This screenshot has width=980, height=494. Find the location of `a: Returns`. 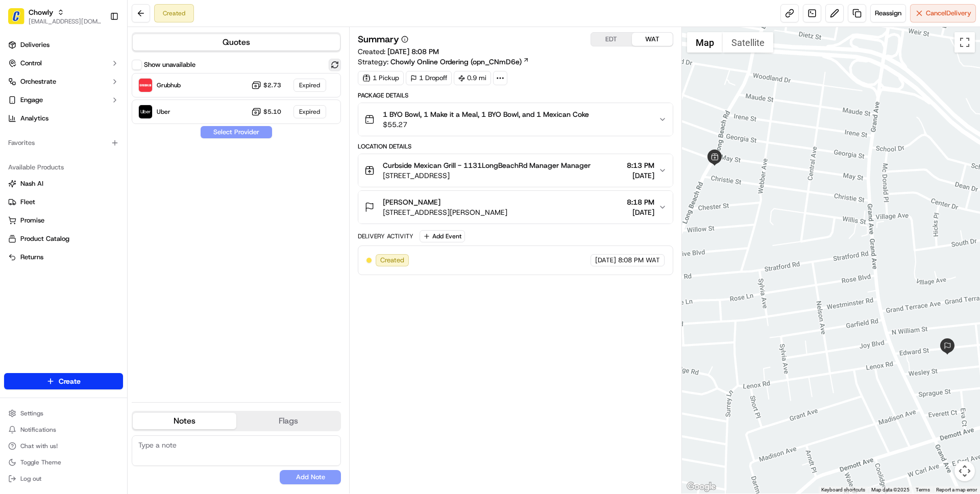

a: Returns is located at coordinates (63, 258).